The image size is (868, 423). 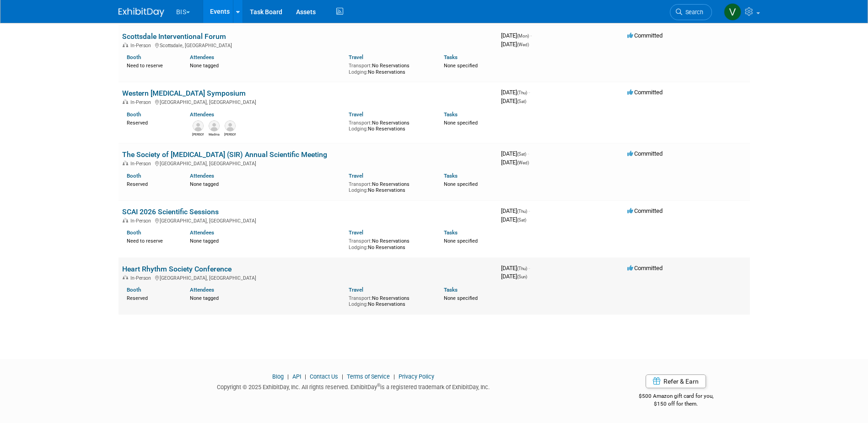 What do you see at coordinates (170, 212) in the screenshot?
I see `a: SCAI 2026 Scientific Sessions` at bounding box center [170, 212].